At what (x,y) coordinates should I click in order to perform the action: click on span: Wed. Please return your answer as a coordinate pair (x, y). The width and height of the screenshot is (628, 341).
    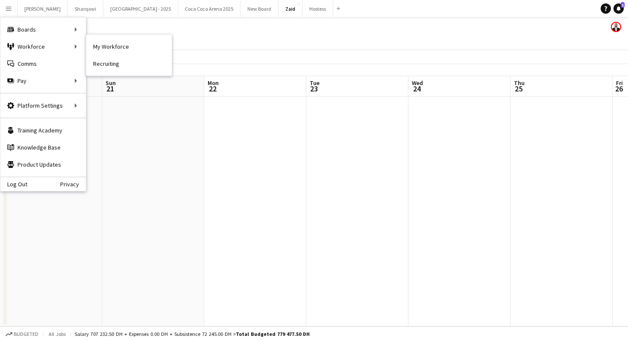
    Looking at the image, I should click on (417, 83).